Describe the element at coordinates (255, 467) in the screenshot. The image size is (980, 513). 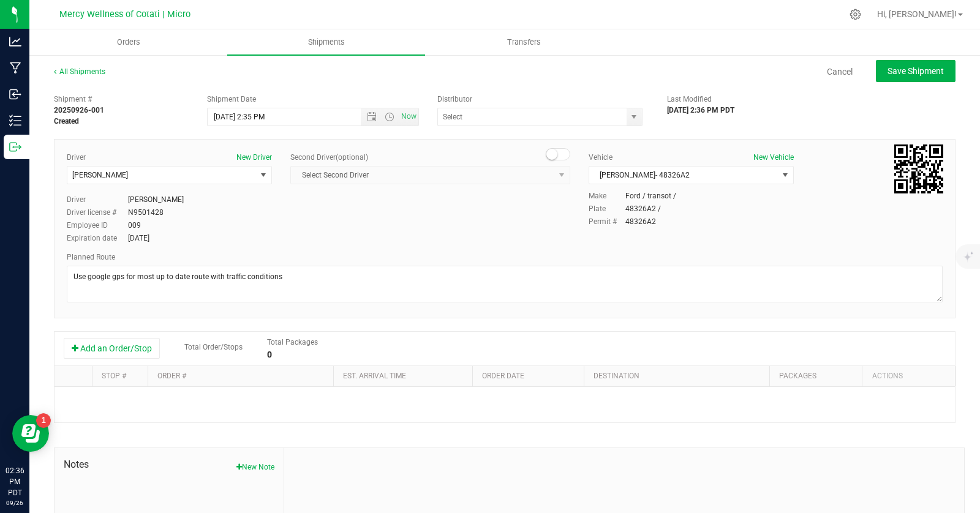
I see `button: New Note` at that location.